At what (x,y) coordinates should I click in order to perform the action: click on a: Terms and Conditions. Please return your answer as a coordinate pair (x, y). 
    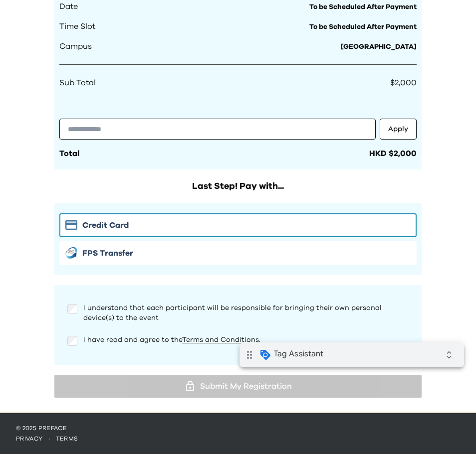
    Looking at the image, I should click on (220, 340).